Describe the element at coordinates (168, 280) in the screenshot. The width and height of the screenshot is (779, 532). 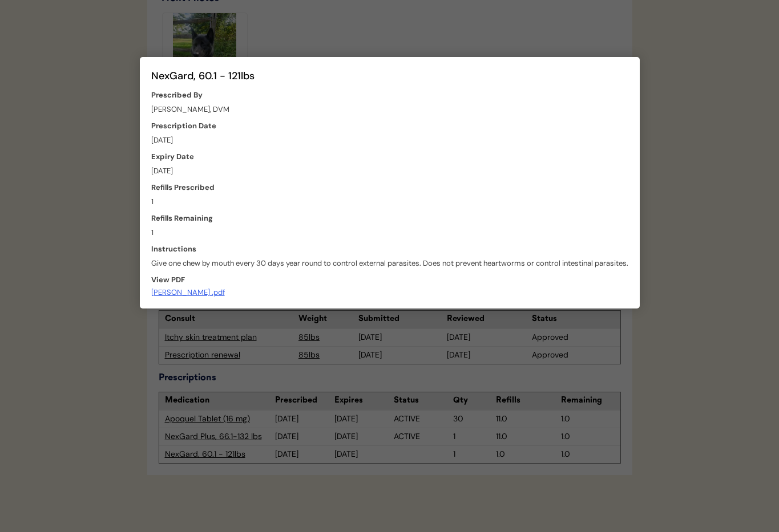
I see `div: View PDF` at that location.